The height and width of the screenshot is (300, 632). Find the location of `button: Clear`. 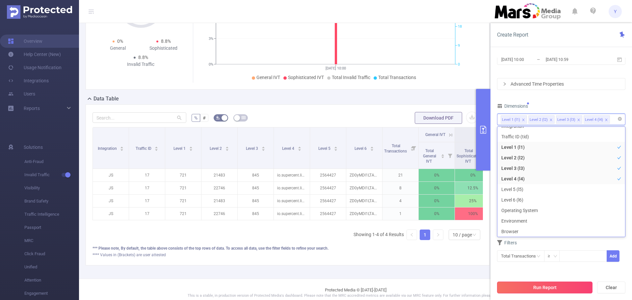

button: Clear is located at coordinates (612, 288).